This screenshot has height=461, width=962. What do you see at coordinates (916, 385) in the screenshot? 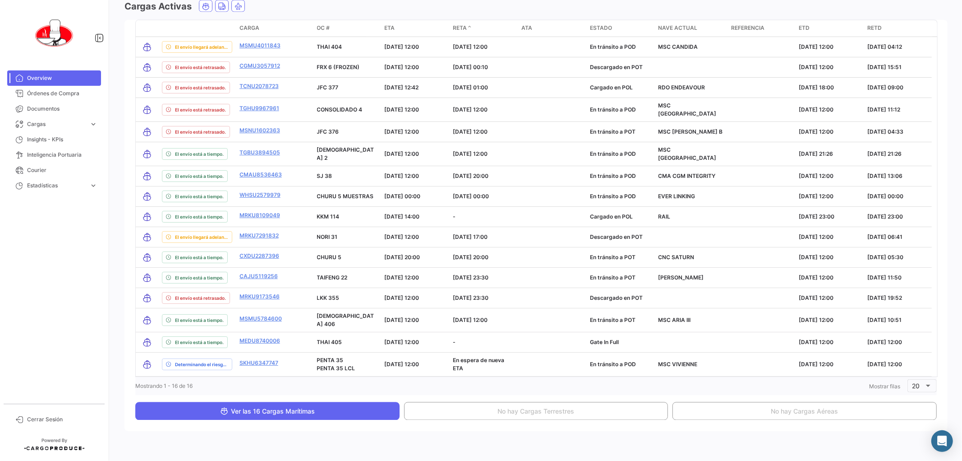
I see `span: 20` at bounding box center [916, 385].